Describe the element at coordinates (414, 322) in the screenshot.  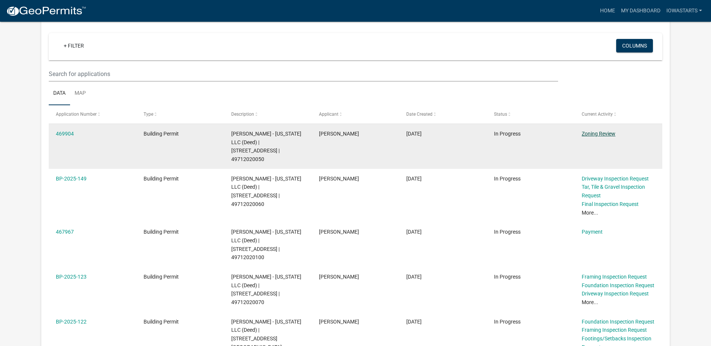
I see `span: 07/08/2025` at that location.